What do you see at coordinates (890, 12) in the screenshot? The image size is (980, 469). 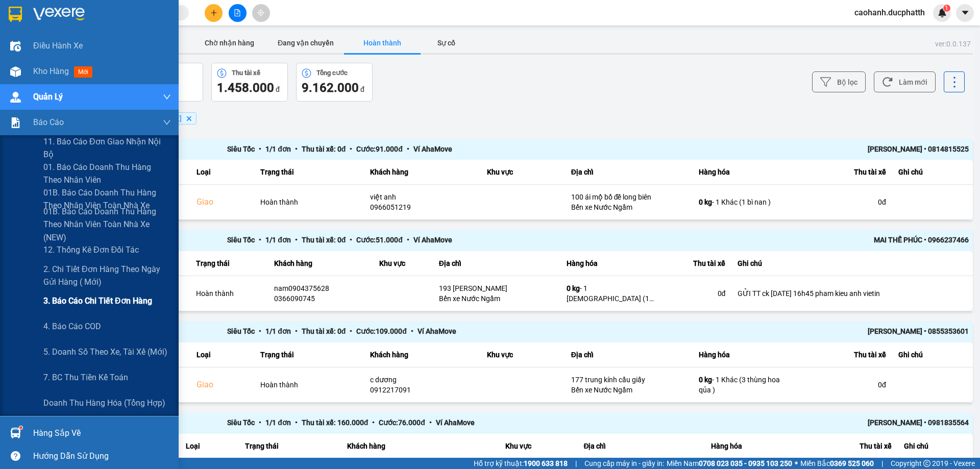 I see `span: caohanh.ducphatth` at bounding box center [890, 12].